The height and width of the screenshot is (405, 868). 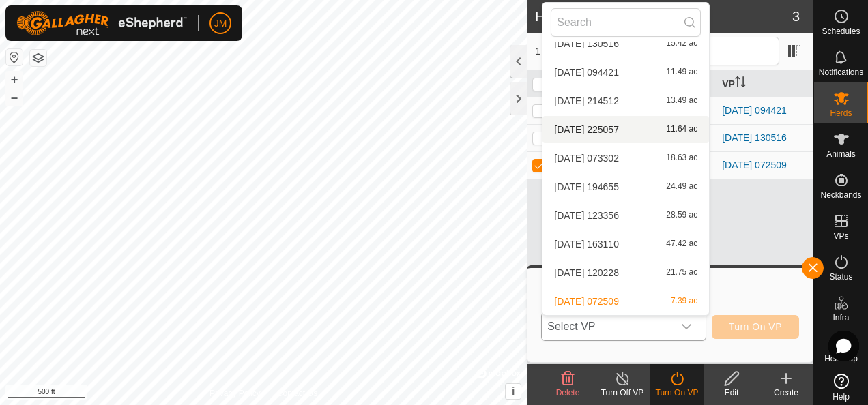 I want to click on button: i, so click(x=514, y=391).